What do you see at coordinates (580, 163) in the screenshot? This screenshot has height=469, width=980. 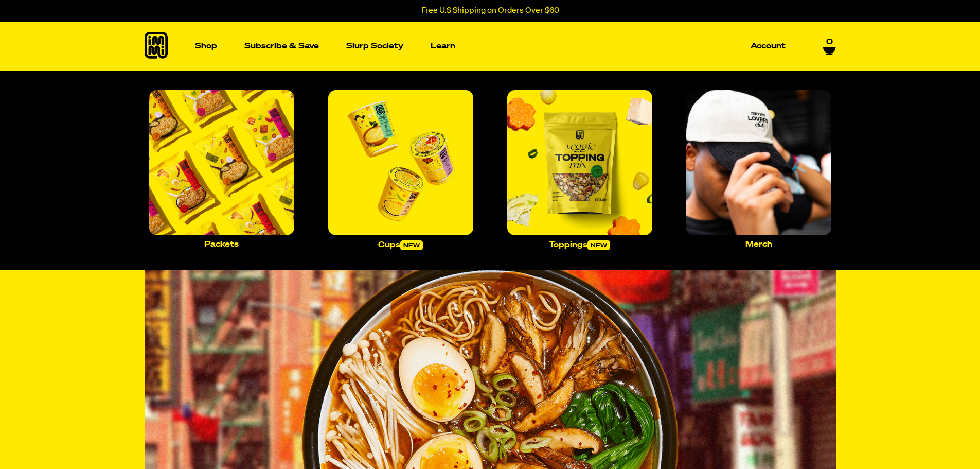 I see `img: toppings.png` at bounding box center [580, 163].